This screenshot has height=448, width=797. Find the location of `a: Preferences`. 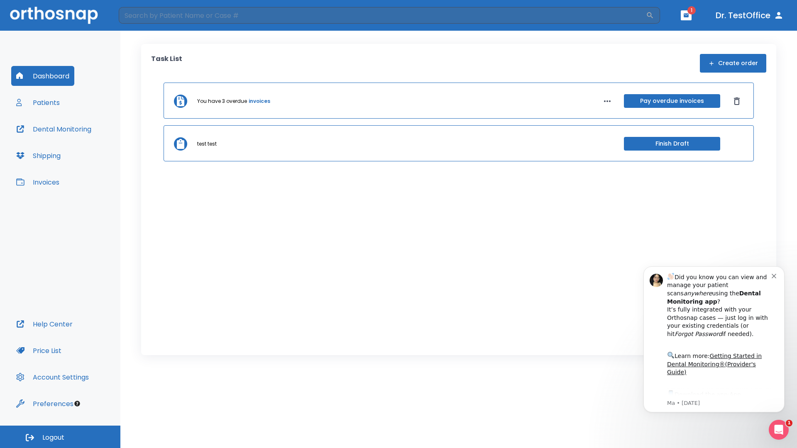

a: Preferences is located at coordinates (45, 404).